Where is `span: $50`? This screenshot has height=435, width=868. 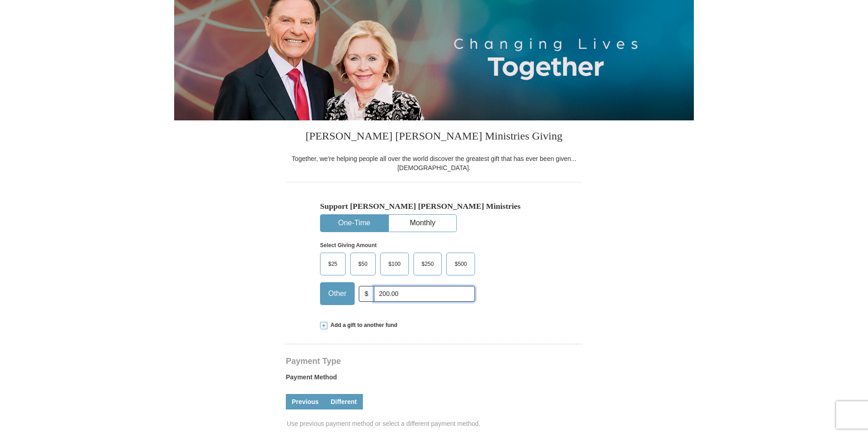
span: $50 is located at coordinates (363, 264).